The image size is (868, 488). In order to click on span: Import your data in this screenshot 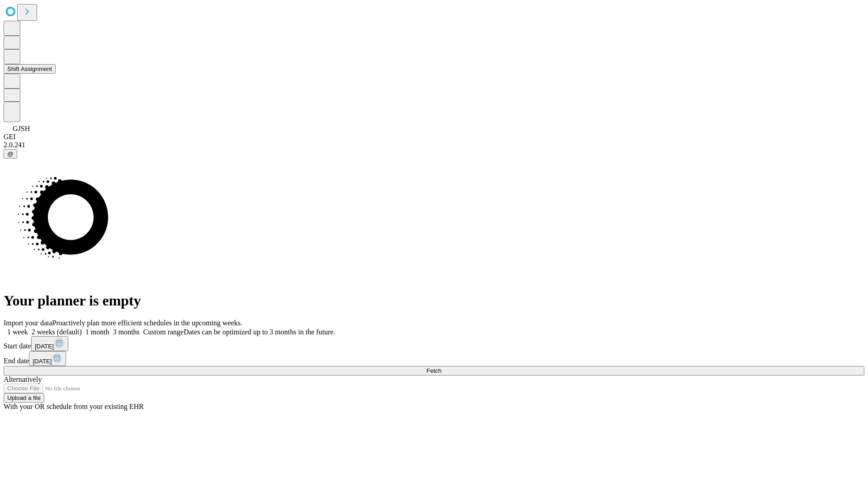, I will do `click(28, 323)`.